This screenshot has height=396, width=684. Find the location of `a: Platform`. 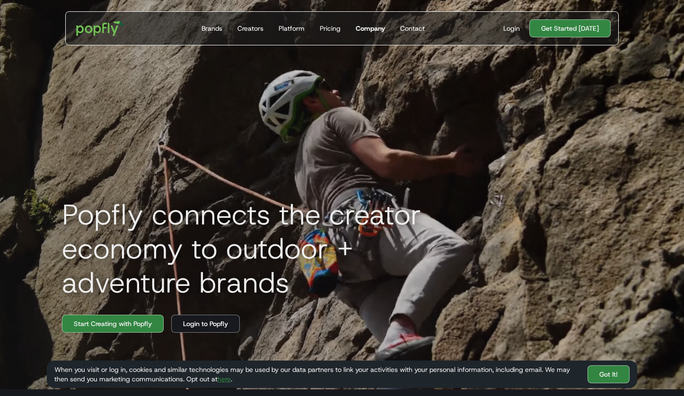

a: Platform is located at coordinates (291, 28).